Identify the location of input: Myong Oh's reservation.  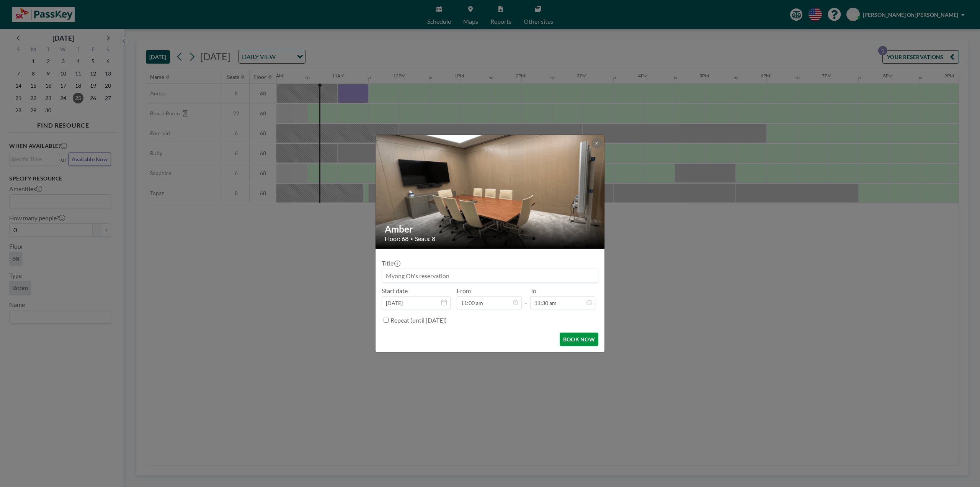
(490, 275).